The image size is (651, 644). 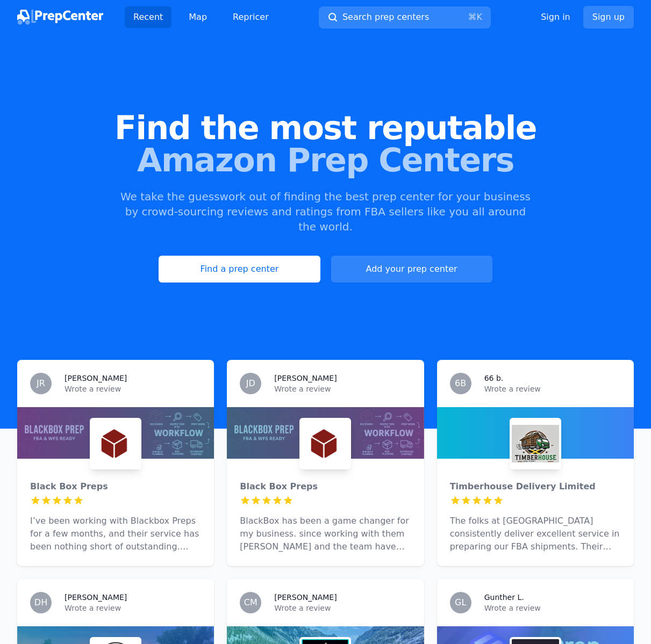 What do you see at coordinates (326, 160) in the screenshot?
I see `span: Amazon Prep Centers` at bounding box center [326, 160].